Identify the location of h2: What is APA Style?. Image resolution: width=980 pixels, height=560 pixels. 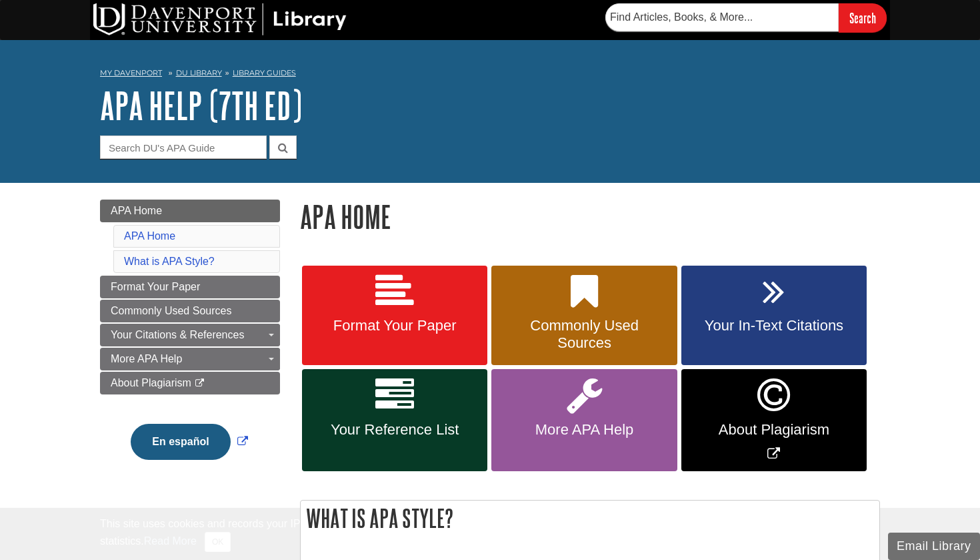
(590, 518).